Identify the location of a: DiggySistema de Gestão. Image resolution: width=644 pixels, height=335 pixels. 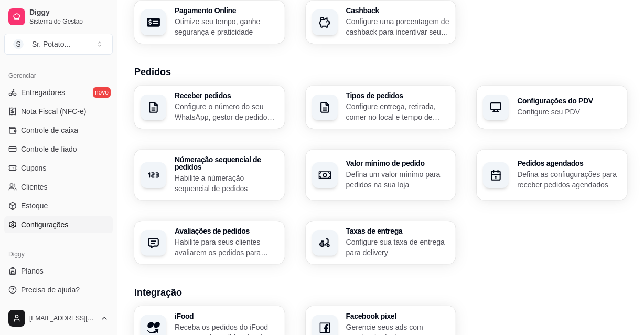
(58, 17).